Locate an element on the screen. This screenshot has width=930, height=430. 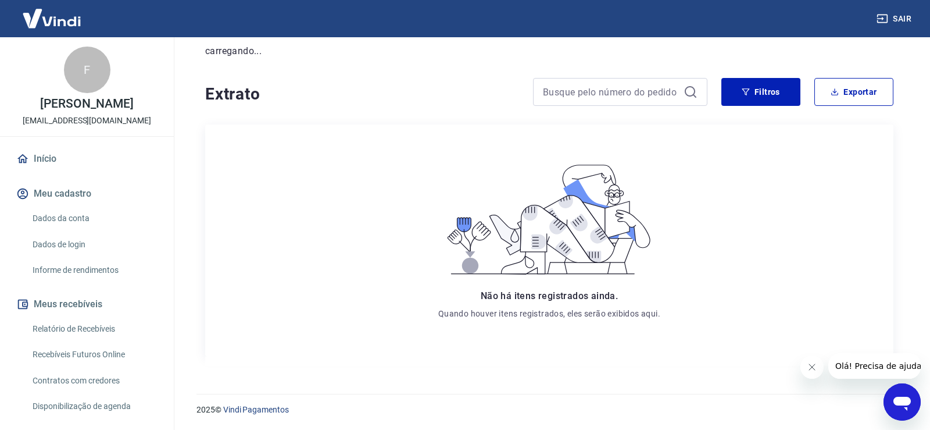
div: F is located at coordinates (87, 70).